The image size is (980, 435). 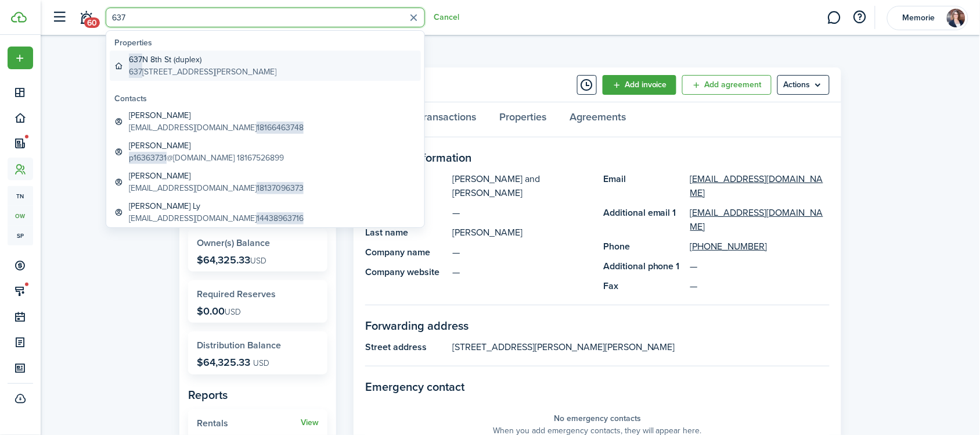 What do you see at coordinates (20, 235) in the screenshot?
I see `span: sp` at bounding box center [20, 235].